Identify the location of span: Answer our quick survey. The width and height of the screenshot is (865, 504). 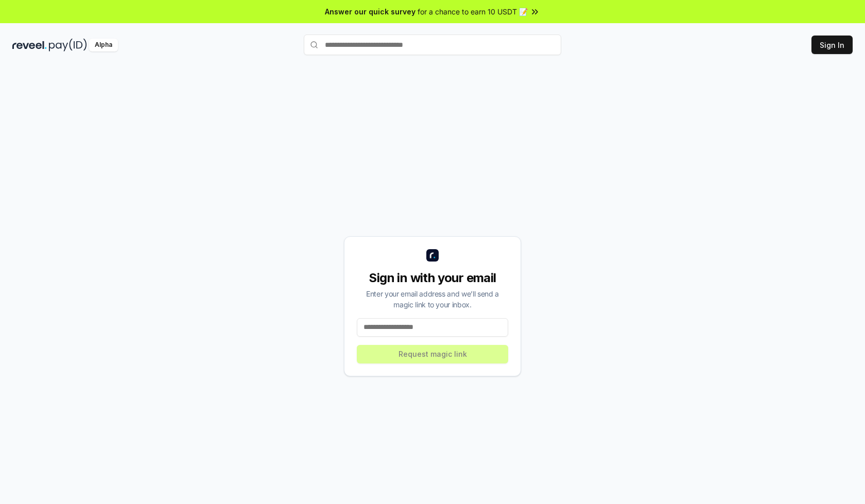
(370, 12).